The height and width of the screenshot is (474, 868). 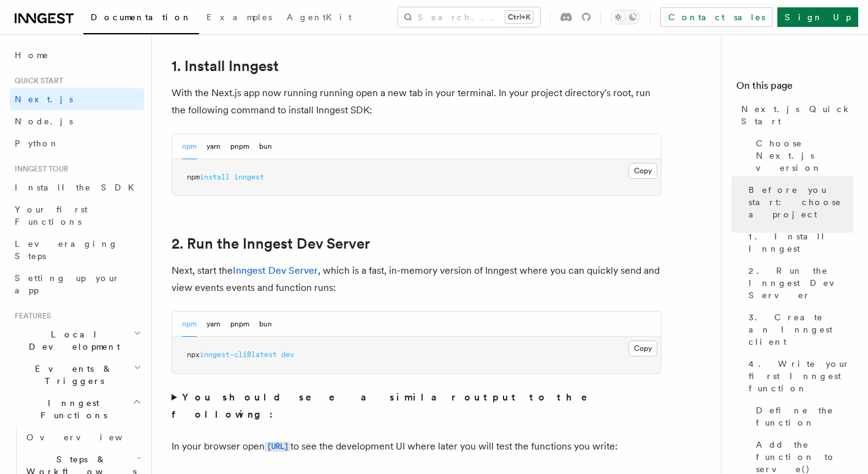 I want to click on span: install, so click(x=214, y=177).